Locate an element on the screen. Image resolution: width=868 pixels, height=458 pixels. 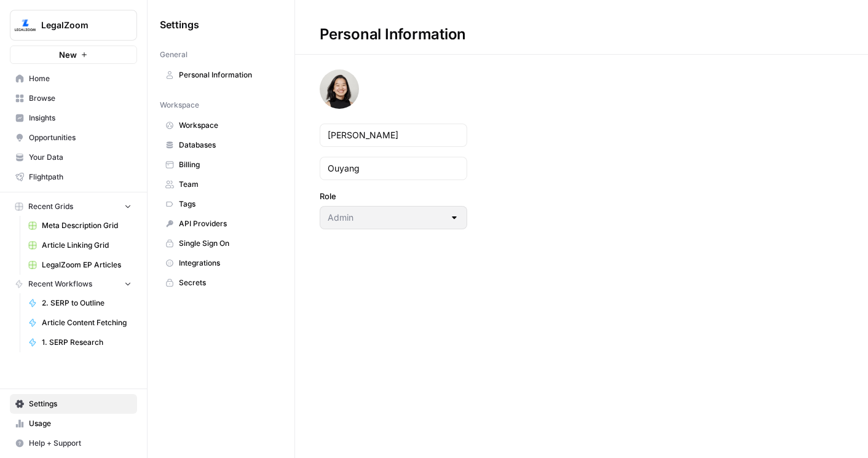
a: Workspace is located at coordinates (221, 125).